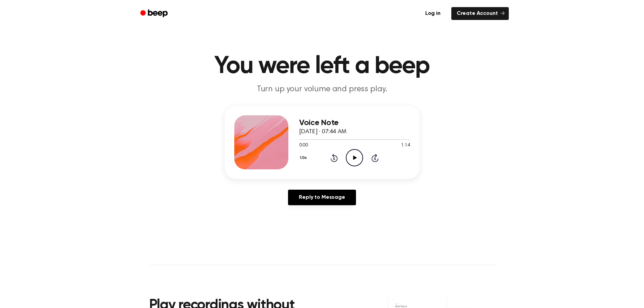 Image resolution: width=644 pixels, height=308 pixels. What do you see at coordinates (304, 145) in the screenshot?
I see `span: 0:00` at bounding box center [304, 145].